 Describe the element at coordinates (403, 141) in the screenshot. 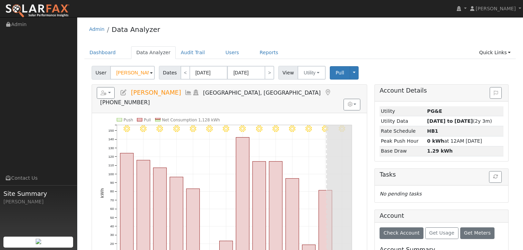

I see `td: Peak Push Hour` at that location.